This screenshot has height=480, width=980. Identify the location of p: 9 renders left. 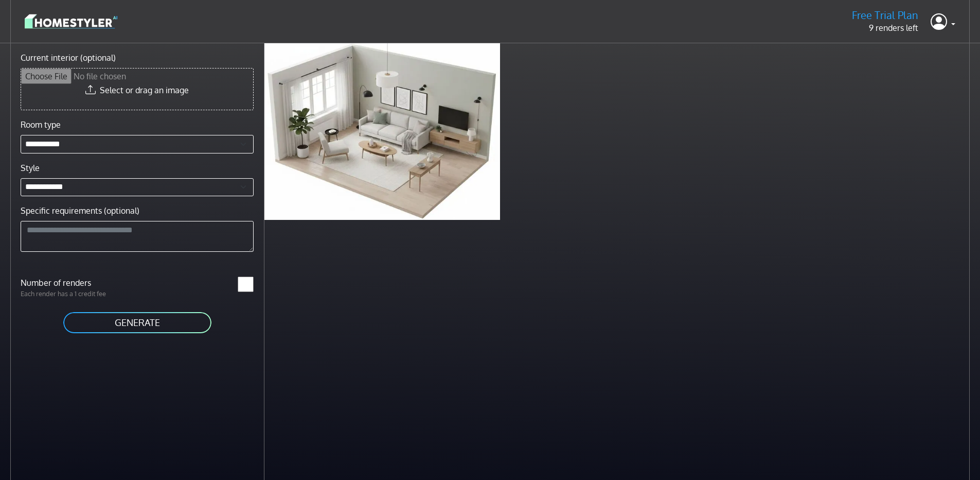
(885, 27).